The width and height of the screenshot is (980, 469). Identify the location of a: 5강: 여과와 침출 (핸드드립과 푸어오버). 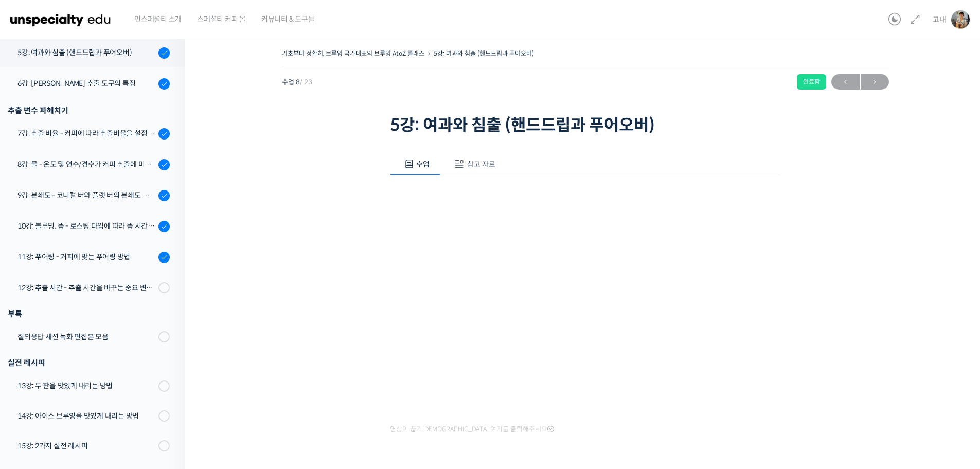
(484, 53).